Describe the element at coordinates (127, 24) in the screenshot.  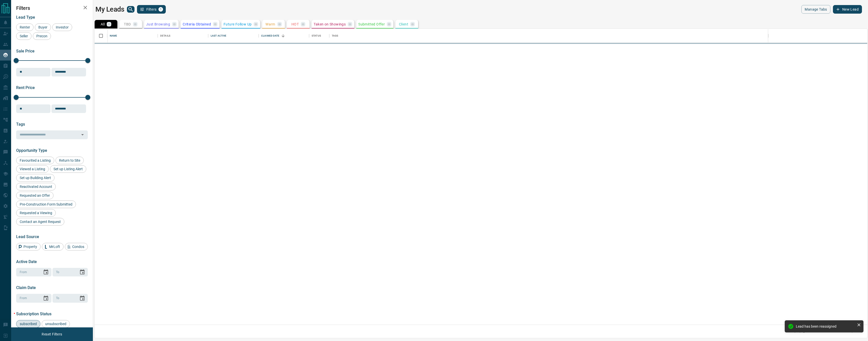
I see `p: TBD` at that location.